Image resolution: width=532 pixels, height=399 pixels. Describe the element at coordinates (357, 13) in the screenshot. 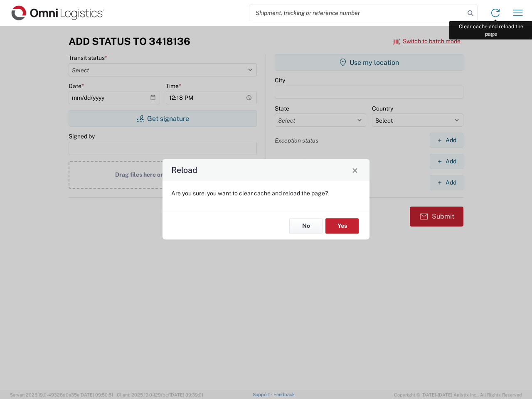

I see `input: Shipment, tracking or reference number` at that location.